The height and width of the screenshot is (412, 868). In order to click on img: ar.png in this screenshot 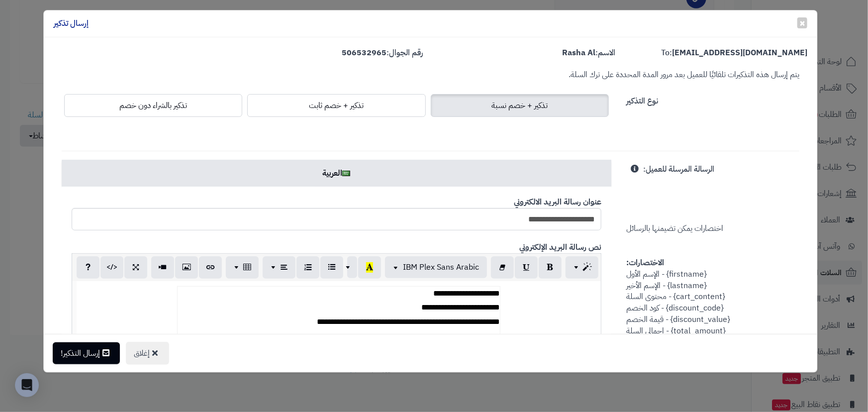, I will do `click(346, 173)`.